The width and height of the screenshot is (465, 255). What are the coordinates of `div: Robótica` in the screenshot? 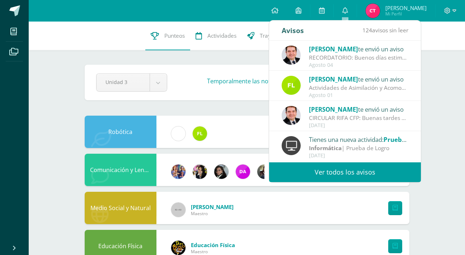 It's located at (120, 132).